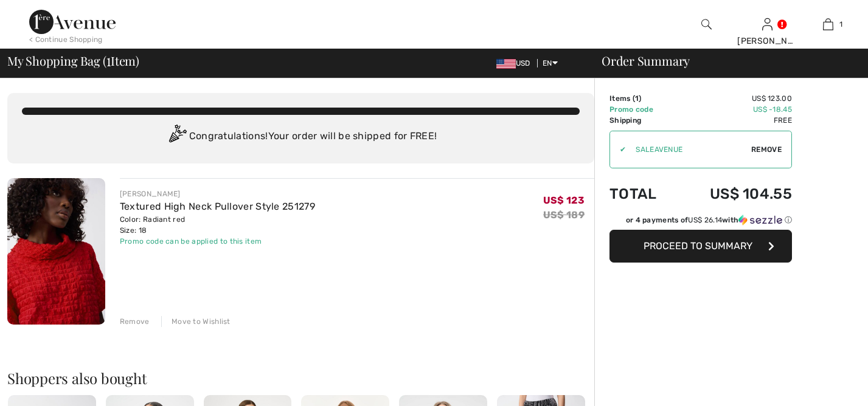 The image size is (868, 406). I want to click on span: USD, so click(516, 63).